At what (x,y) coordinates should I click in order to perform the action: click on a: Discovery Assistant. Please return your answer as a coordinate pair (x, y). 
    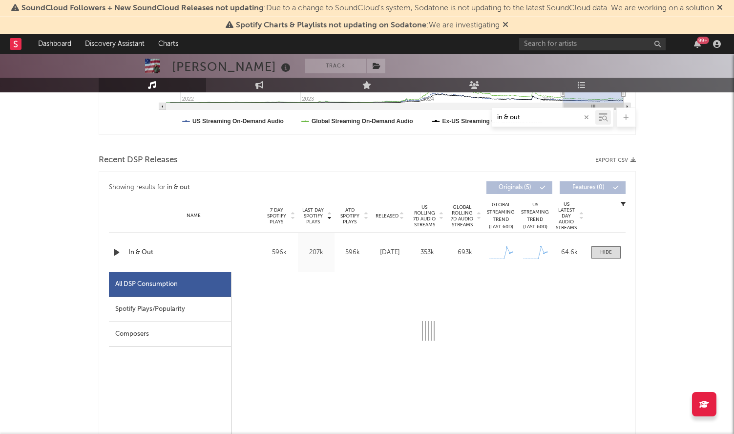
    Looking at the image, I should click on (115, 44).